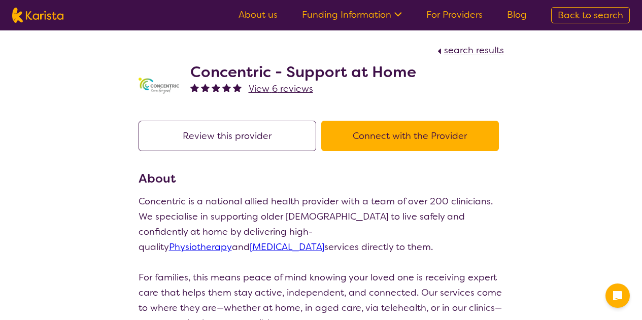 The height and width of the screenshot is (320, 642). What do you see at coordinates (413, 136) in the screenshot?
I see `a: Connect with the Provider` at bounding box center [413, 136].